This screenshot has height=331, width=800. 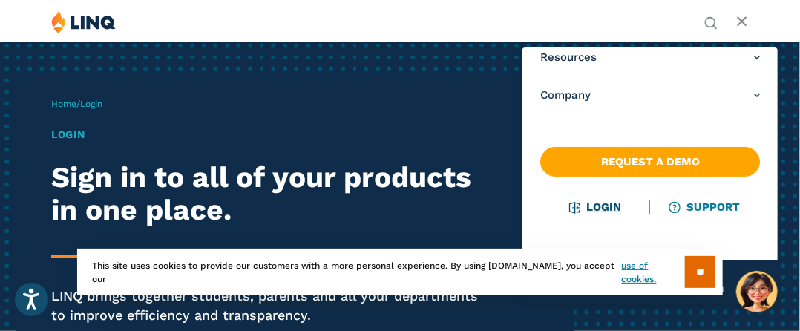 I want to click on a: Login, so click(x=594, y=207).